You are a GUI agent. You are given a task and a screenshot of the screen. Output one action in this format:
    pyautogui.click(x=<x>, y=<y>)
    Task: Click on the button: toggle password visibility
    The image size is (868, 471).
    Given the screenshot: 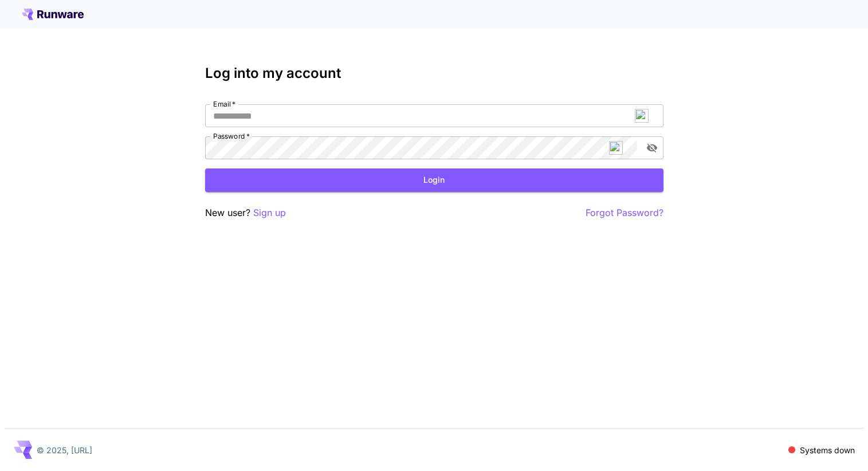 What is the action you would take?
    pyautogui.click(x=652, y=148)
    